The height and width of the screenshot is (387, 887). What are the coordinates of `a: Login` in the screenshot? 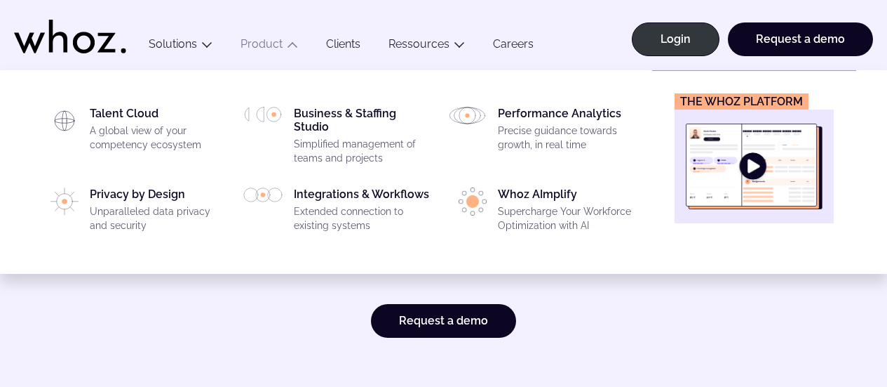 It's located at (676, 39).